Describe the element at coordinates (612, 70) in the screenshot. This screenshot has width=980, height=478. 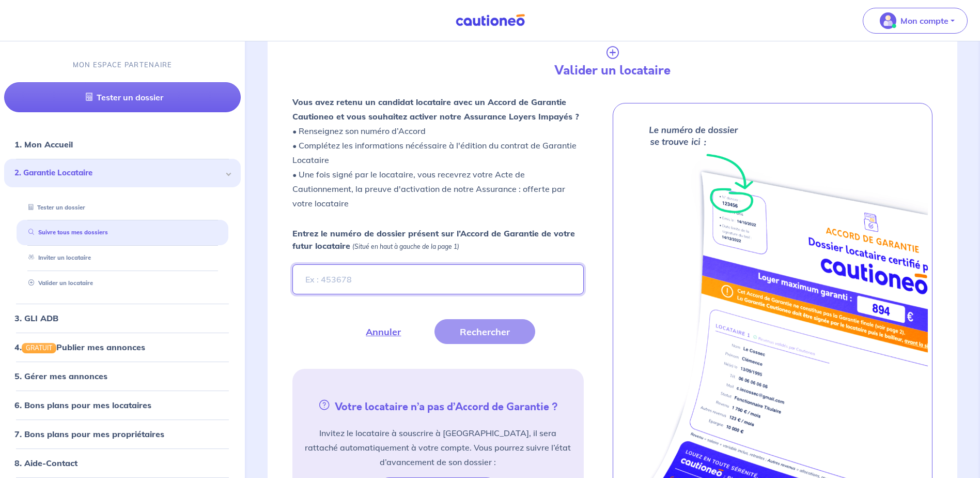
I see `h4: Valider un locataire` at that location.